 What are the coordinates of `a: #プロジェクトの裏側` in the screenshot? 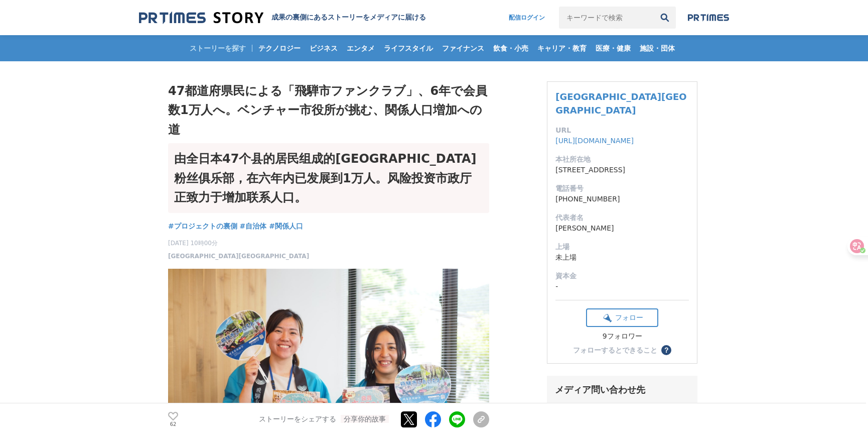 It's located at (203, 226).